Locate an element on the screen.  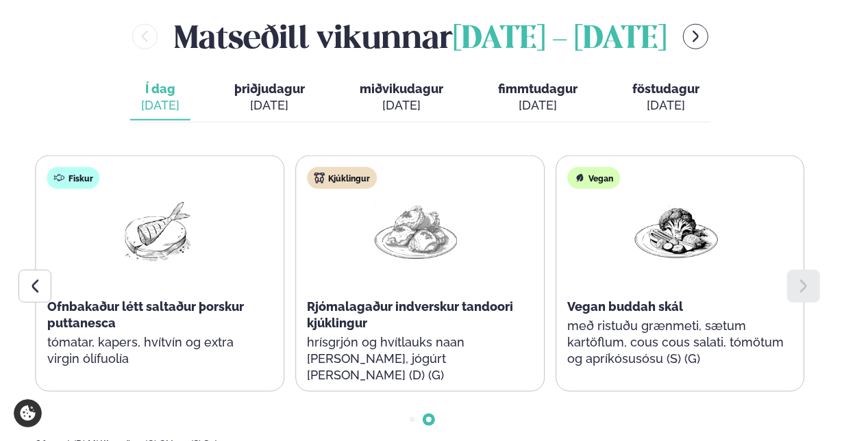
span: miðvikudagur is located at coordinates (402, 88).